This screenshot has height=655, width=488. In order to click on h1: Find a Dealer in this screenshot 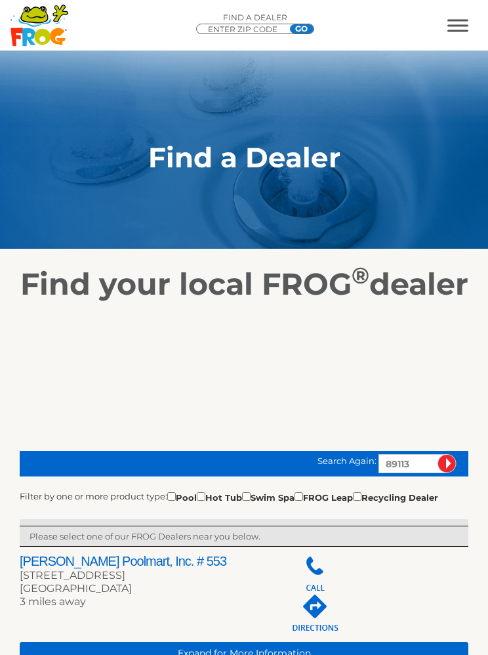, I will do `click(244, 157)`.